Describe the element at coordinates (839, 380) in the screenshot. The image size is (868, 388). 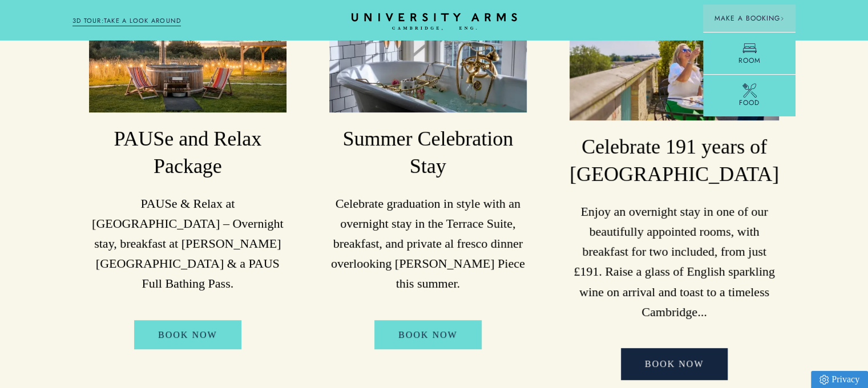
I see `a: Privacy` at that location.